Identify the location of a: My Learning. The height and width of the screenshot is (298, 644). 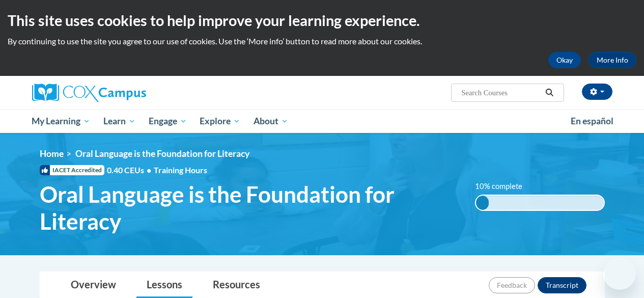
(61, 121).